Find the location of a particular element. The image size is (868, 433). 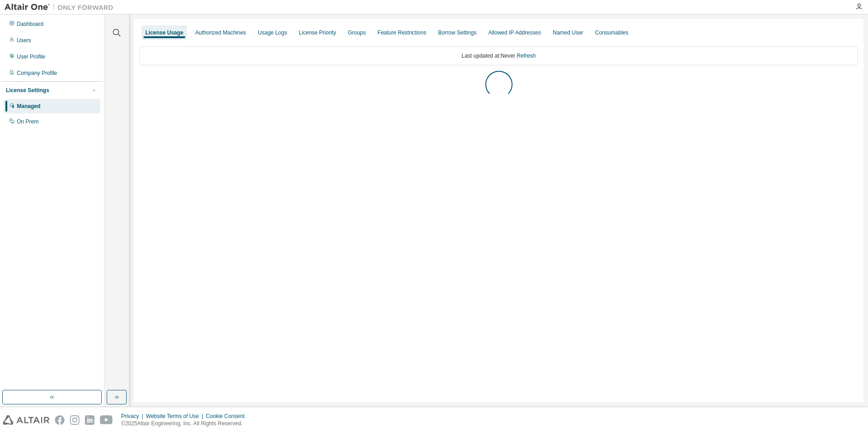

div: Managed is located at coordinates (29, 106).